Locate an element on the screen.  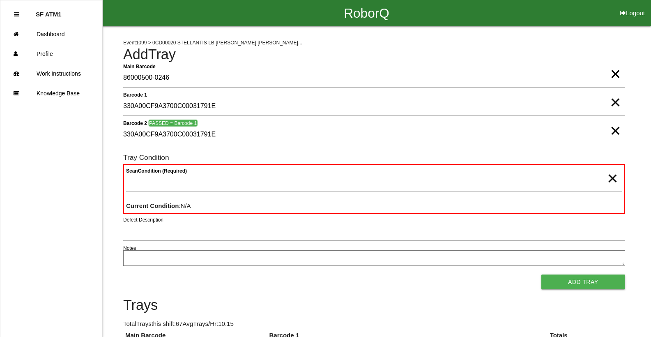
span: PASSED = Barcode 1 is located at coordinates (172, 123).